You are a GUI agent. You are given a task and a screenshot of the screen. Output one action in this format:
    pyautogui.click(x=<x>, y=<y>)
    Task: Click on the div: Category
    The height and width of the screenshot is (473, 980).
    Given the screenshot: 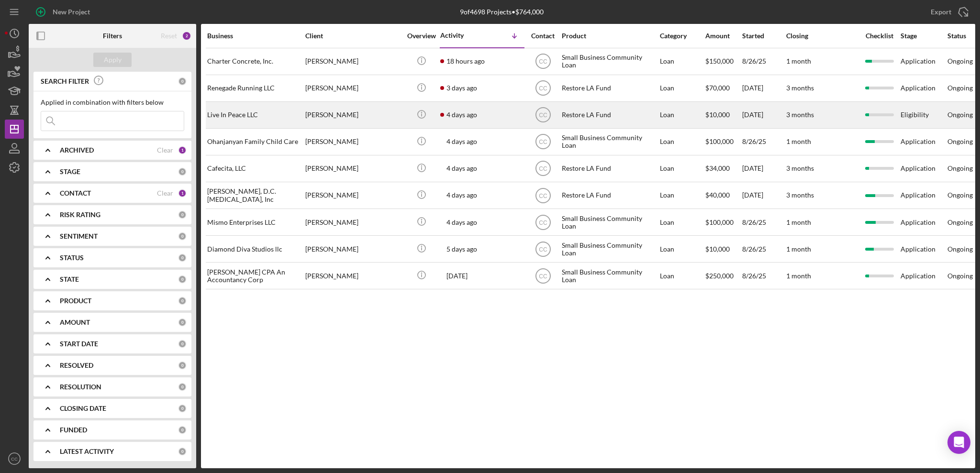 What is the action you would take?
    pyautogui.click(x=682, y=36)
    